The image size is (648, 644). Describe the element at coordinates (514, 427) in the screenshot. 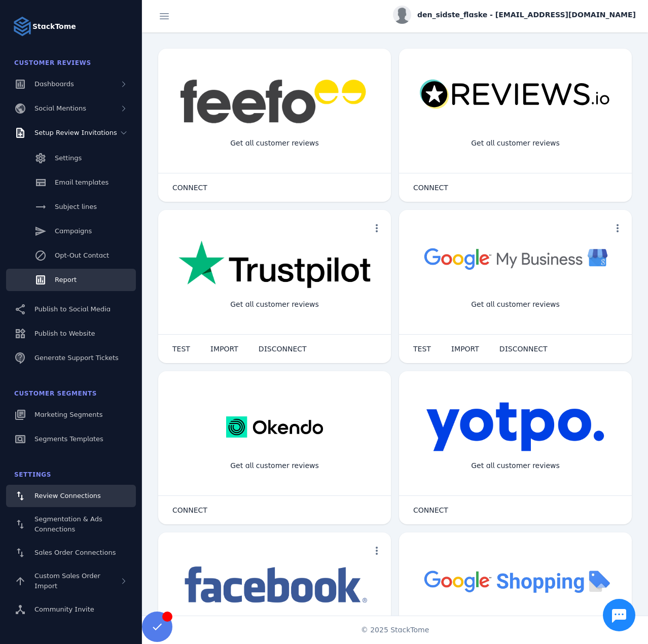

I see `img: yotpo.png` at that location.